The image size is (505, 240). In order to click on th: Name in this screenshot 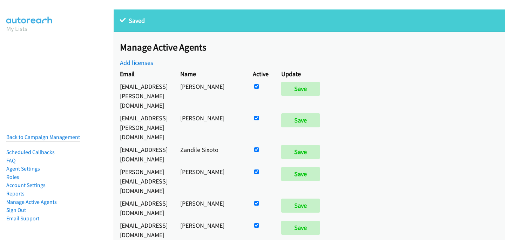, I will do `click(210, 74)`.